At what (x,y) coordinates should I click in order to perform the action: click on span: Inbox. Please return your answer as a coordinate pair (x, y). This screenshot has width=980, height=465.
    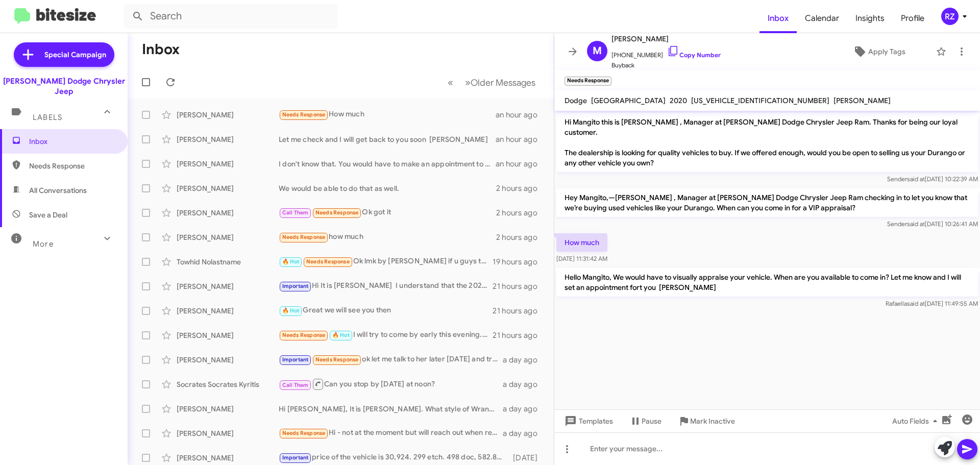
    Looking at the image, I should click on (73, 142).